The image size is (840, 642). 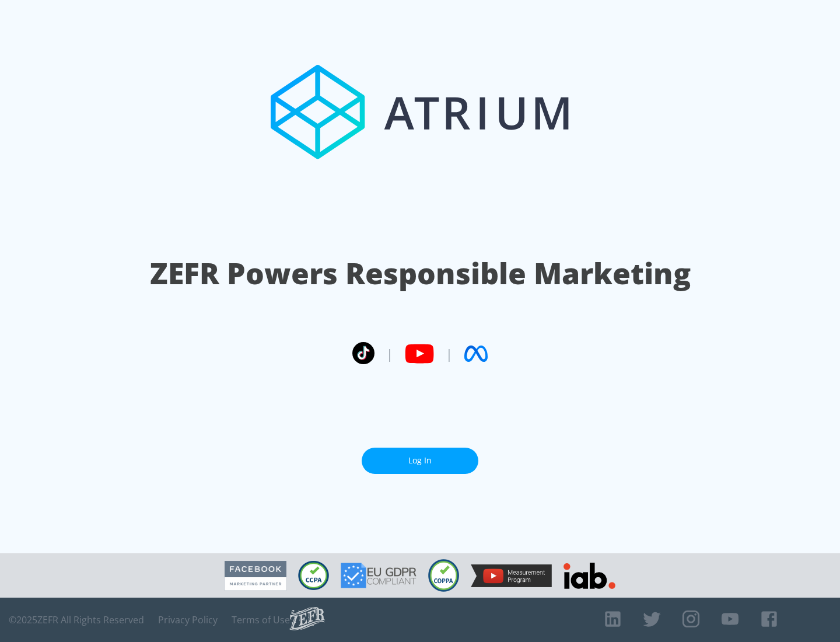 What do you see at coordinates (444, 575) in the screenshot?
I see `img: COPPA Compliant` at bounding box center [444, 575].